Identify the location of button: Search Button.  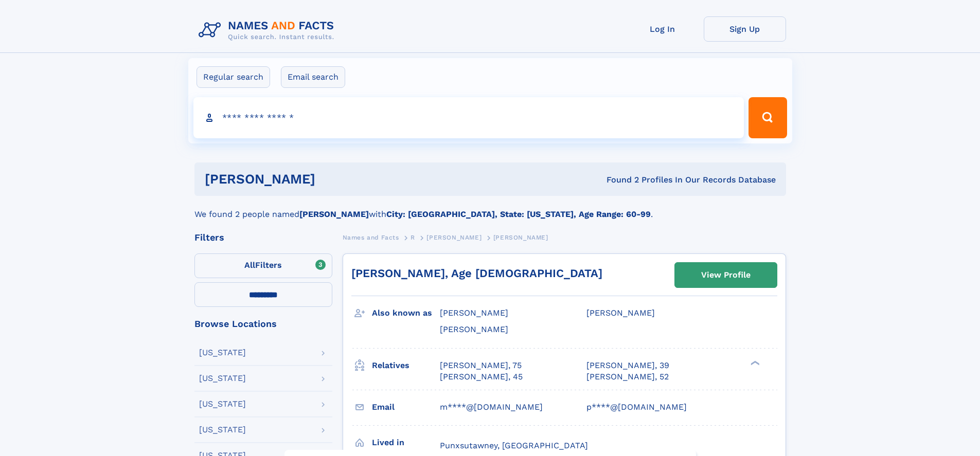
(767, 117).